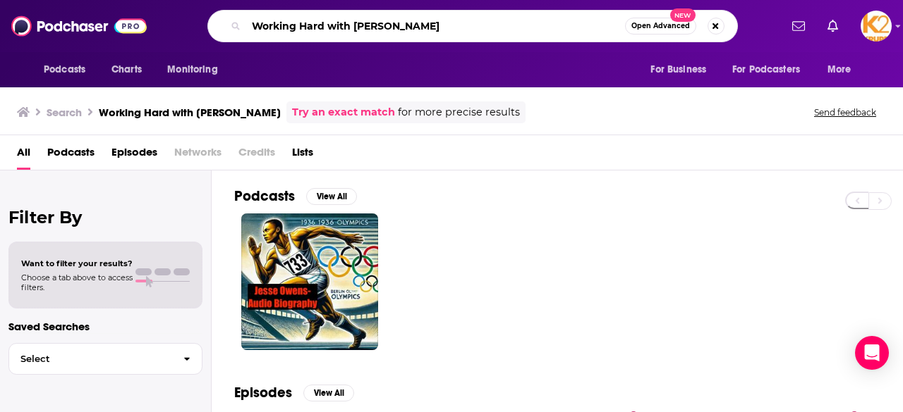  What do you see at coordinates (23, 155) in the screenshot?
I see `a: All` at bounding box center [23, 155].